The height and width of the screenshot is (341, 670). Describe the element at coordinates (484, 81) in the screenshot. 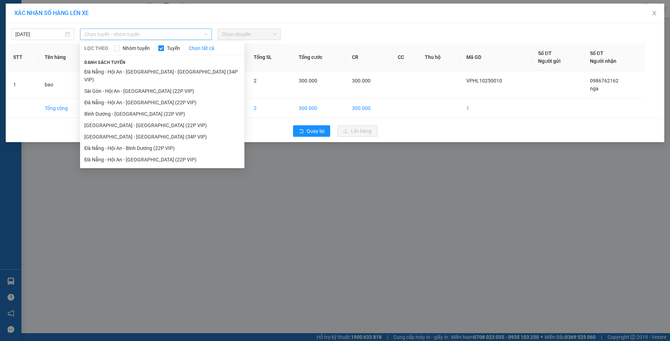

I see `span: VPHL10250010` at that location.